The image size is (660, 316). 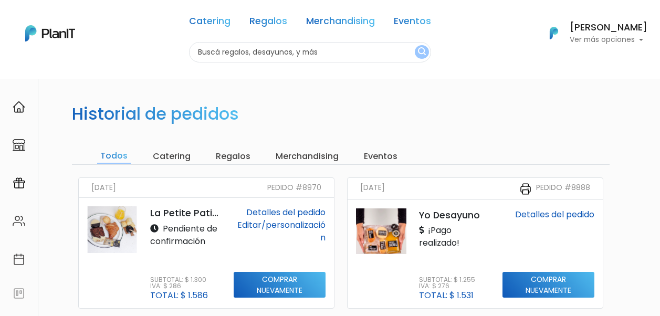 I want to click on p: La Petite Patisserie de Flor, so click(x=185, y=213).